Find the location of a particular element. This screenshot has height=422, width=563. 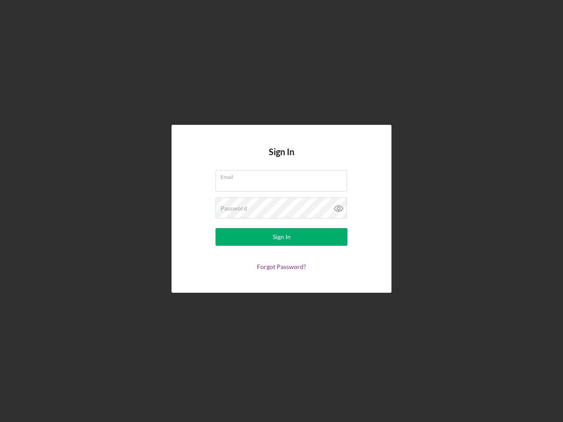

button: Sign In is located at coordinates (281, 237).